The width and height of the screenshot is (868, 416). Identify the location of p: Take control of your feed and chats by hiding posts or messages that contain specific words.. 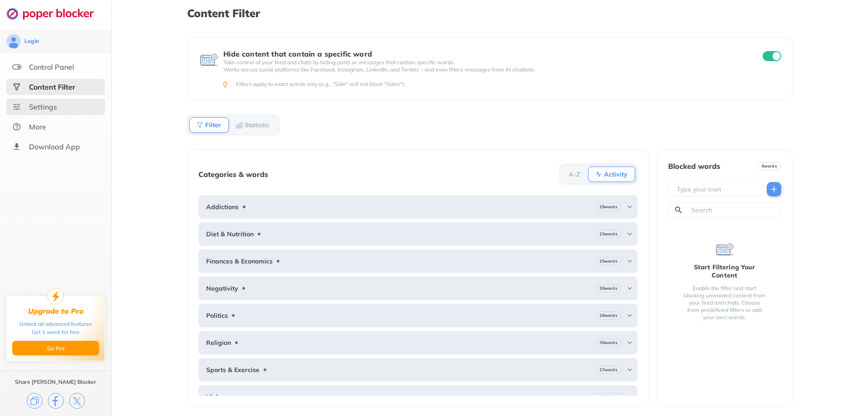
(485, 62).